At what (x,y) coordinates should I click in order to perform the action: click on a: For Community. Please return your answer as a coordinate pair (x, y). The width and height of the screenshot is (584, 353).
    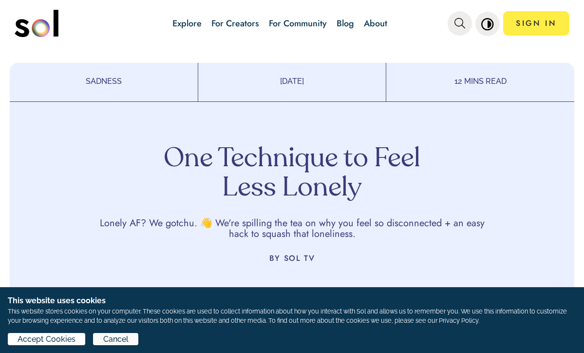
    Looking at the image, I should click on (298, 23).